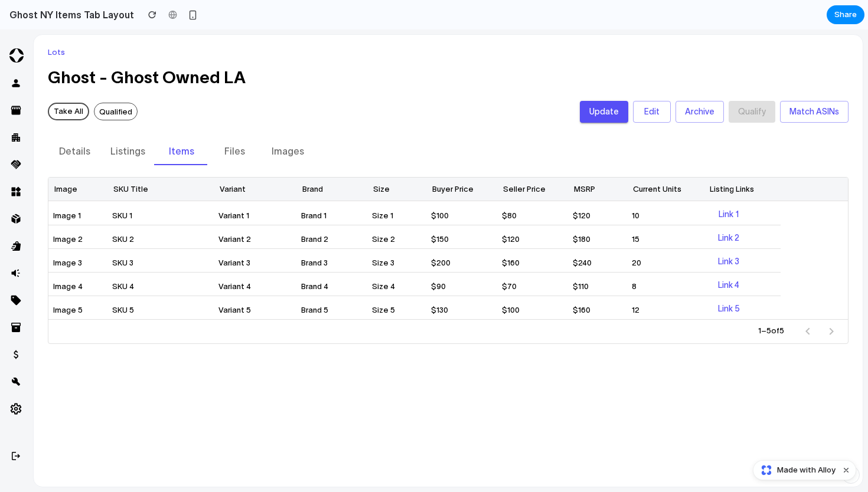 The width and height of the screenshot is (868, 492). What do you see at coordinates (532, 184) in the screenshot?
I see `div: $80` at bounding box center [532, 184].